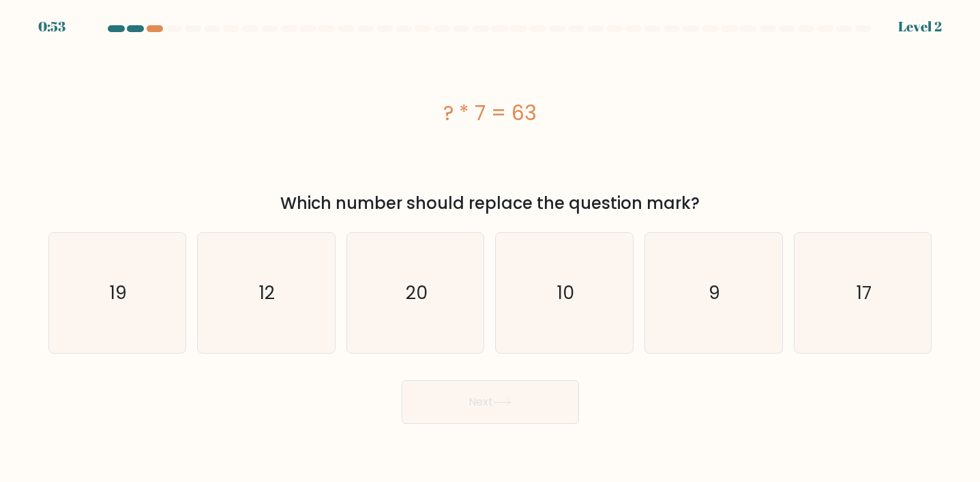 Image resolution: width=980 pixels, height=482 pixels. What do you see at coordinates (919, 27) in the screenshot?
I see `div: Level 2` at bounding box center [919, 27].